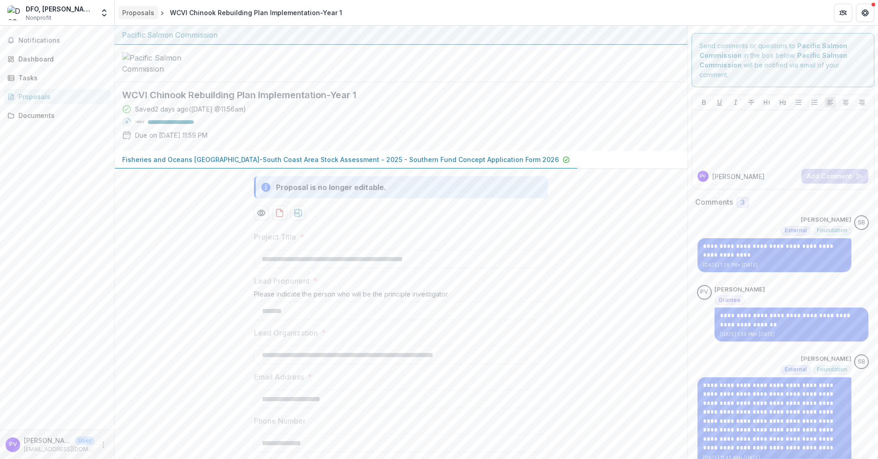 The image size is (878, 459). What do you see at coordinates (39, 18) in the screenshot?
I see `span: Nonprofit` at bounding box center [39, 18].